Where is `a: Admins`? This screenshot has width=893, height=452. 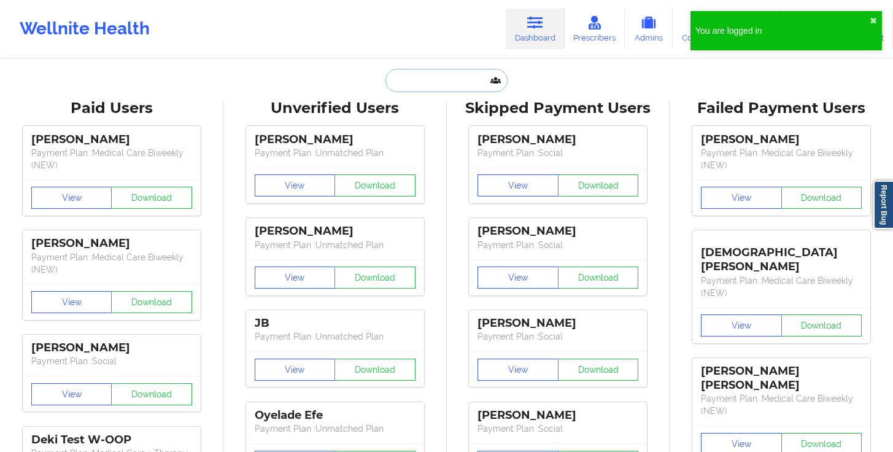
a: Admins is located at coordinates (649, 29).